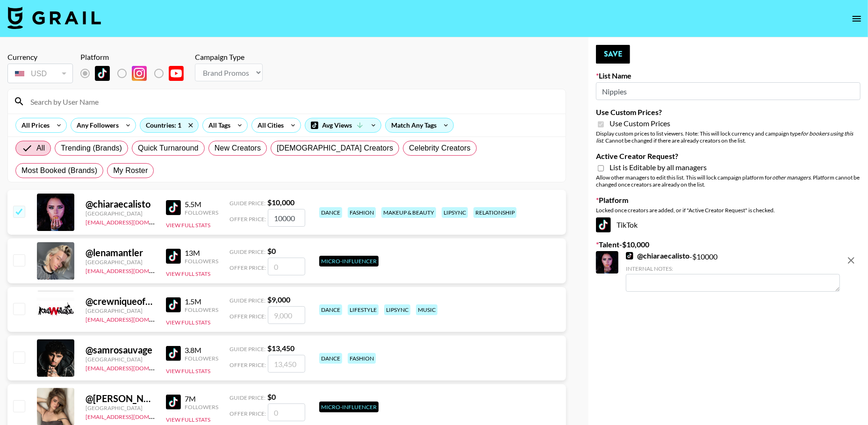 This screenshot has height=425, width=868. I want to click on div: All Tags, so click(217, 125).